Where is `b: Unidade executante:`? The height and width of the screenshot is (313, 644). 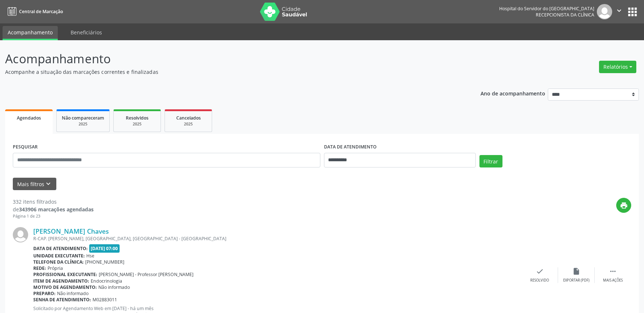
b: Unidade executante: is located at coordinates (59, 256).